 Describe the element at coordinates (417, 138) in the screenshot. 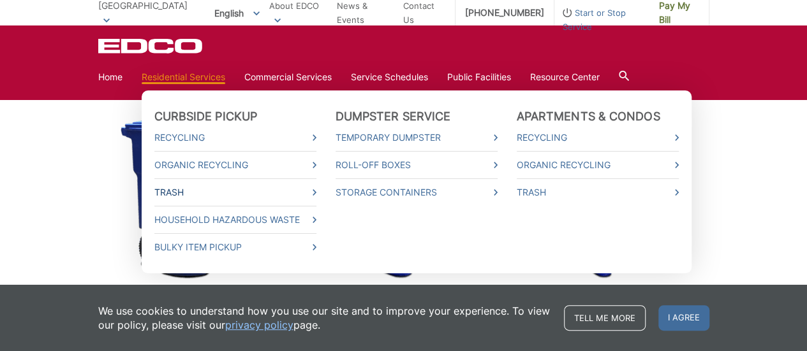

I see `a: Temporary Dumpster` at that location.